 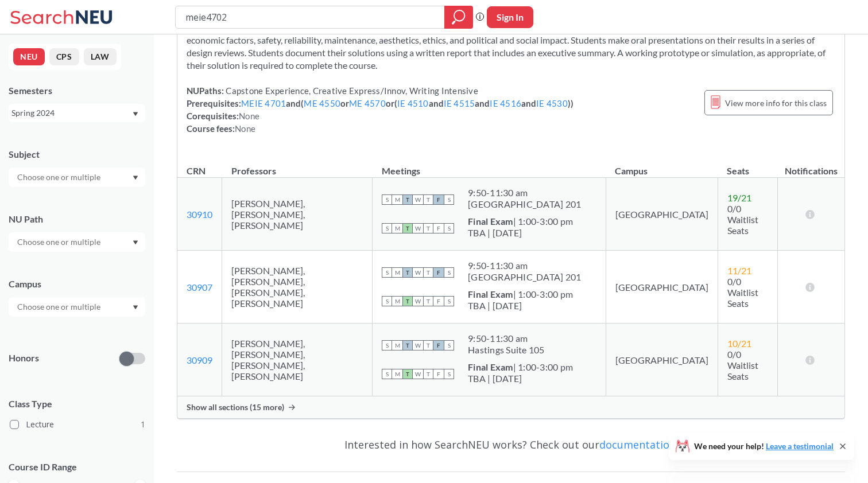 I want to click on a: documentation!, so click(x=638, y=445).